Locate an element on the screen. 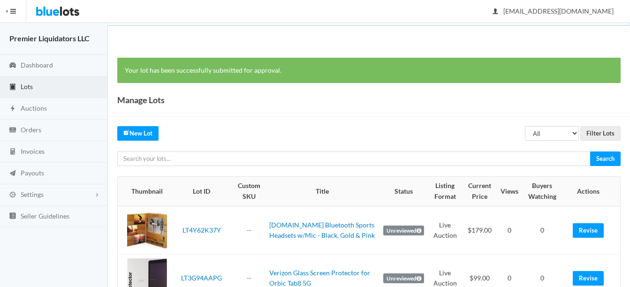 The image size is (630, 287). td: $179.00 is located at coordinates (480, 230).